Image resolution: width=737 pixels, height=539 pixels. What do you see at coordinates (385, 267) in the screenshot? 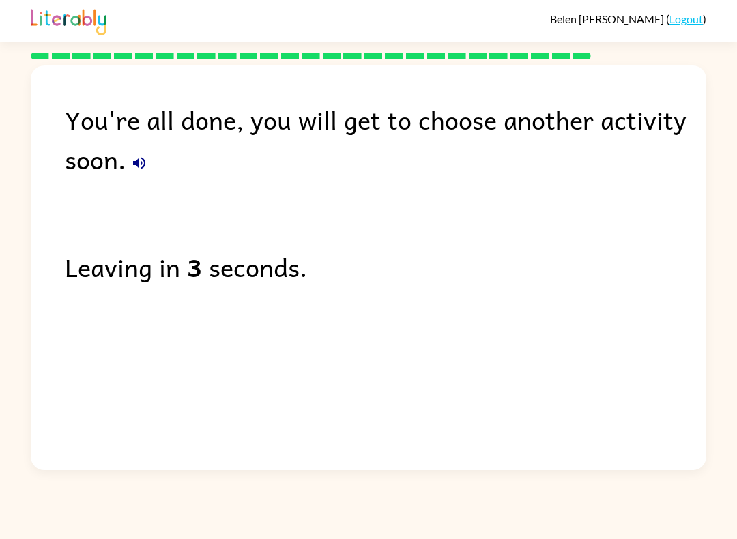
I see `div: Leaving in seconds.` at bounding box center [385, 267].